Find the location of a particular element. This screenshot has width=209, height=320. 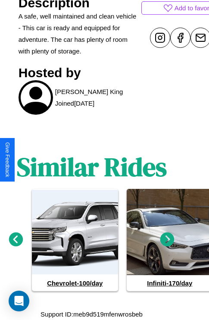

div: Open Intercom Messenger is located at coordinates (19, 301).